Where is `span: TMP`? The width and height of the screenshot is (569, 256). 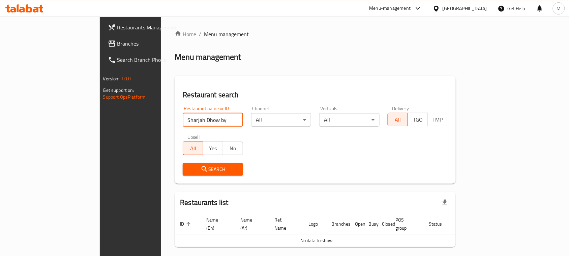
span: TMP is located at coordinates (438, 119).